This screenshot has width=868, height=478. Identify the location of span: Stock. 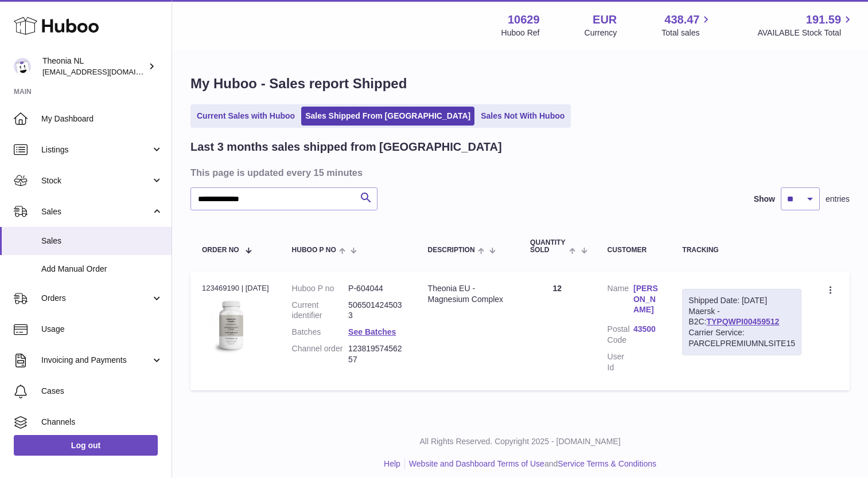
(96, 180).